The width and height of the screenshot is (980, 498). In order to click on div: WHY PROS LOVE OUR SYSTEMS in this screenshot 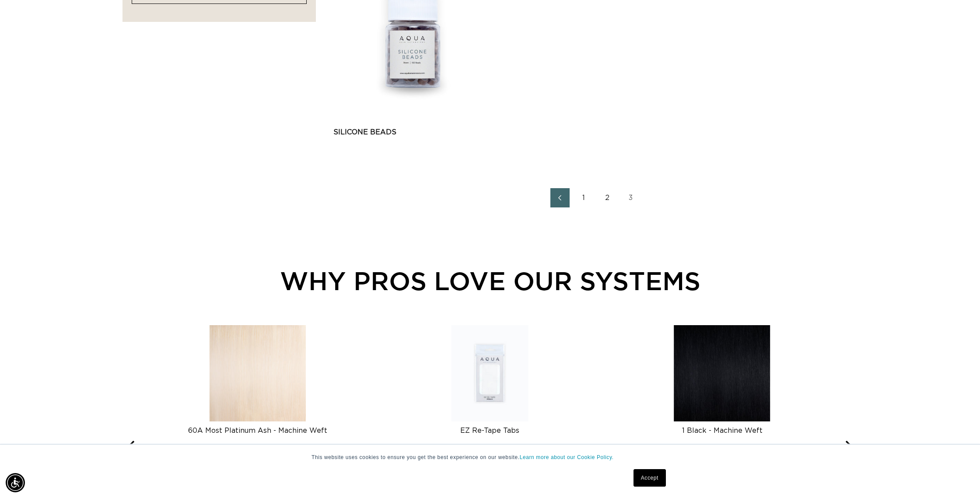, I will do `click(490, 280)`.